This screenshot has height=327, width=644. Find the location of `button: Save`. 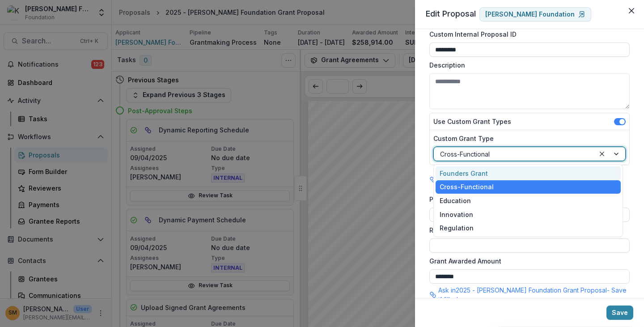

button: Save is located at coordinates (620, 313).